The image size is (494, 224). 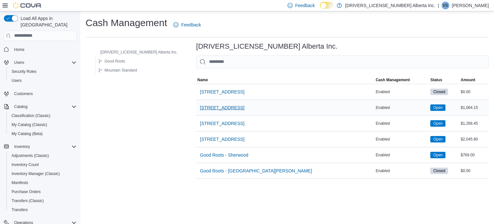 What do you see at coordinates (23, 94) in the screenshot?
I see `a: Customers` at bounding box center [23, 94].